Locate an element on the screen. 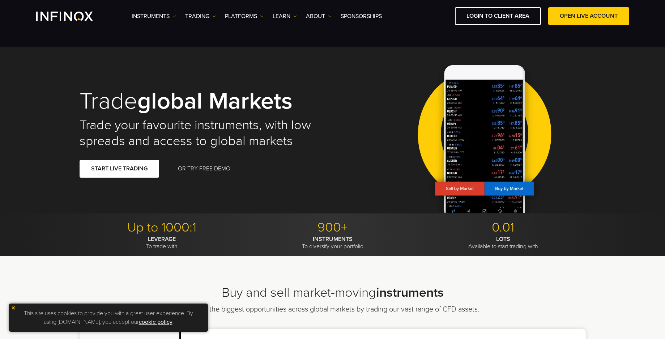 The width and height of the screenshot is (665, 339). a: OPEN LIVE ACCOUNT is located at coordinates (589, 16).